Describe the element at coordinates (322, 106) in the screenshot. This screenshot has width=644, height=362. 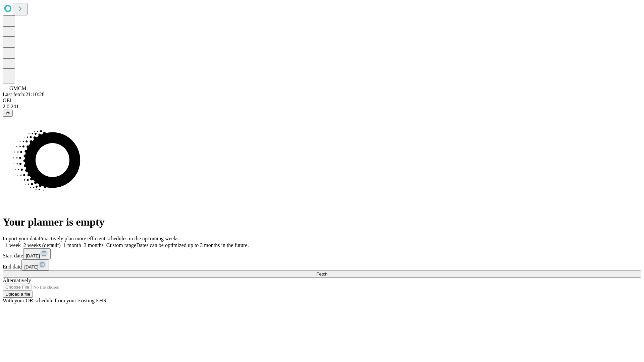
I see `div: 2.0.241` at that location.